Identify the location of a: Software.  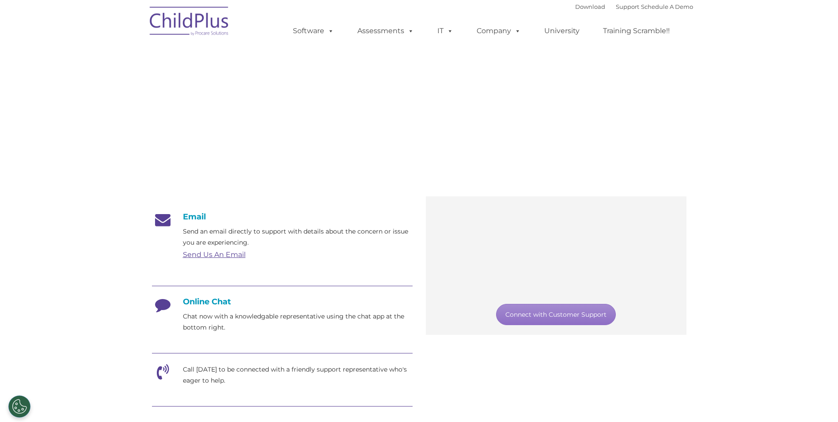
(313, 31).